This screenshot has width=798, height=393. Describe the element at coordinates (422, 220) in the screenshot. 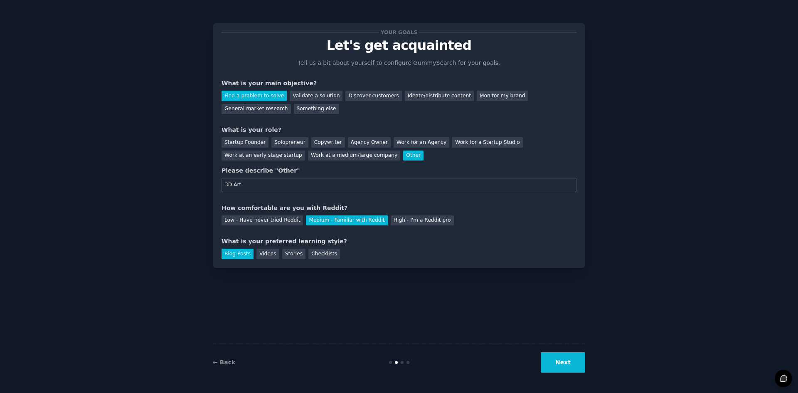

I see `div: High - I'm a Reddit pro` at that location.